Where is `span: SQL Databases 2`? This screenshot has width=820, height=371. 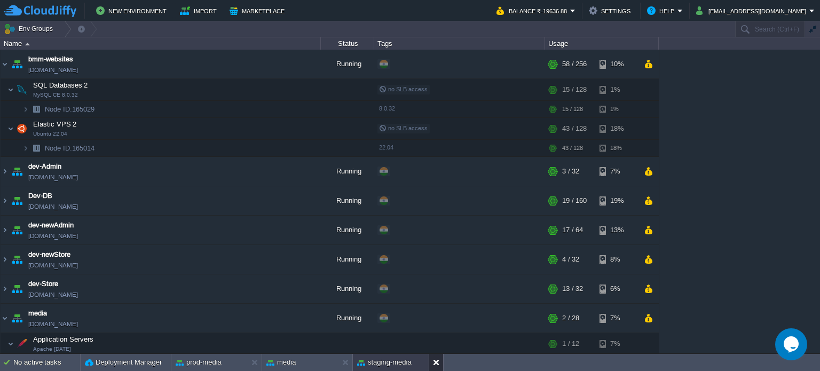 span: SQL Databases 2 is located at coordinates (60, 85).